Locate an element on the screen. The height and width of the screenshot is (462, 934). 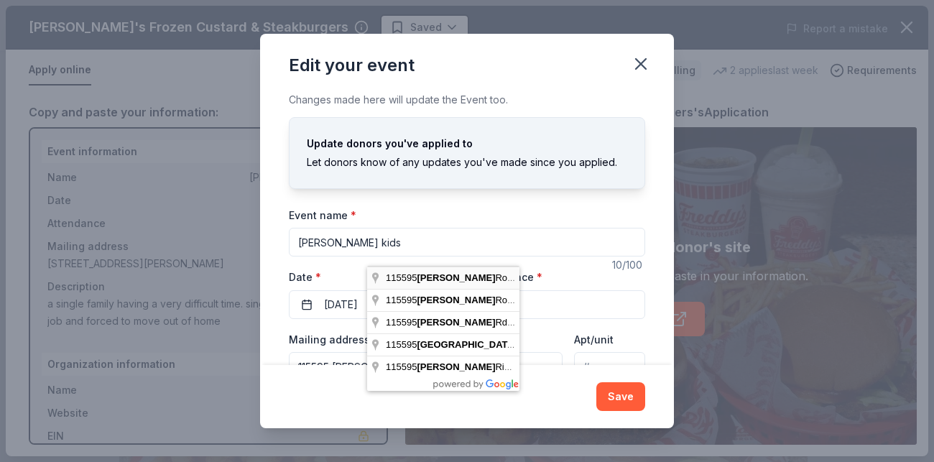
label: Mailing address is located at coordinates (329, 340).